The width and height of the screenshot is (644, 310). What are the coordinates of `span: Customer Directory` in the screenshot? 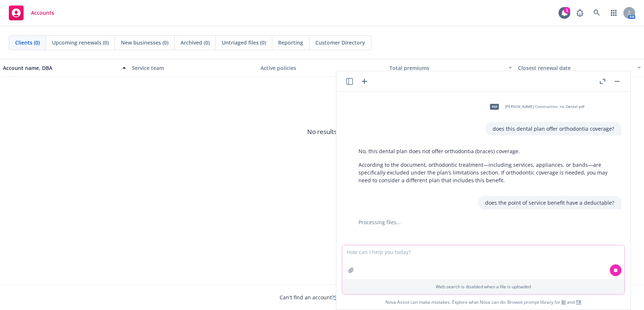 It's located at (340, 42).